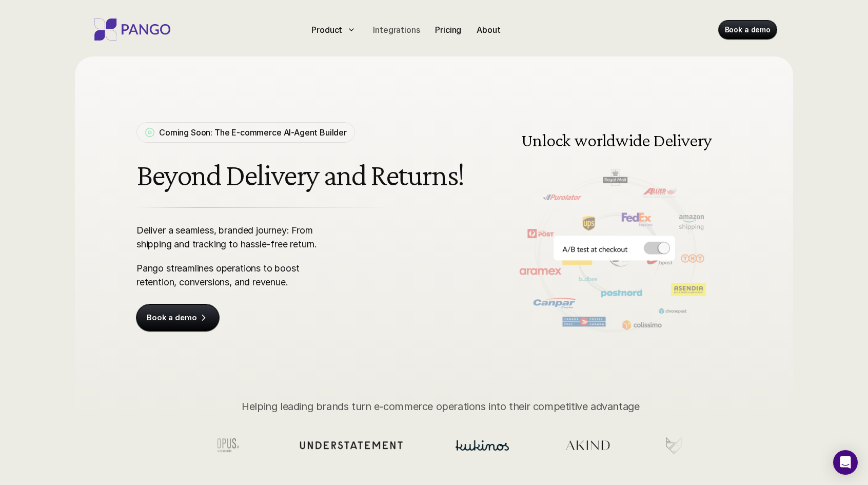 The width and height of the screenshot is (868, 485). I want to click on button: Next, so click(713, 227).